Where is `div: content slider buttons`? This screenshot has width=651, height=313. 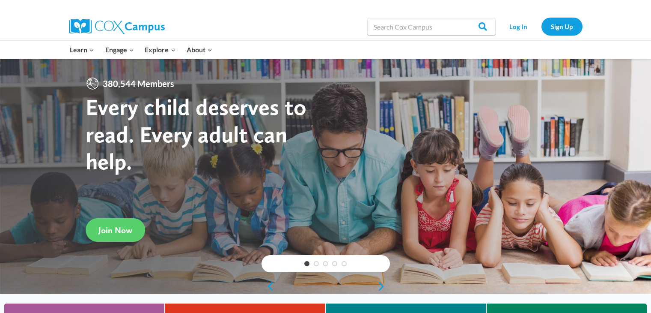 div: content slider buttons is located at coordinates (326, 286).